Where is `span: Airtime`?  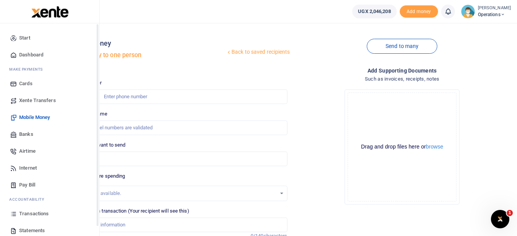 span: Airtime is located at coordinates (27, 151).